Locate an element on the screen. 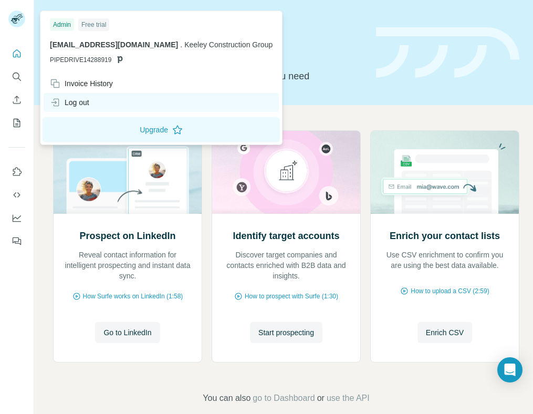  h2: Identify target accounts is located at coordinates (286, 236).